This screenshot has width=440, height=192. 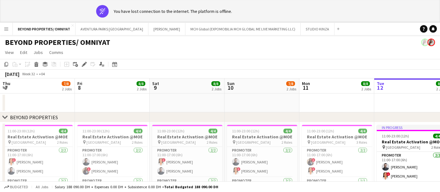 What do you see at coordinates (155, 87) in the screenshot?
I see `span: 9` at bounding box center [155, 87].